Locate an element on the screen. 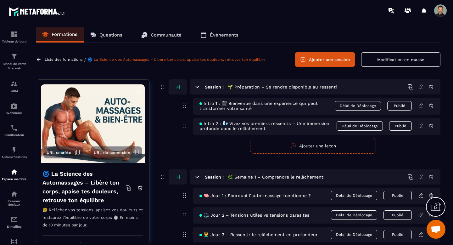 The image size is (453, 245). a: automationsautomationsAutomatisations is located at coordinates (14, 152).